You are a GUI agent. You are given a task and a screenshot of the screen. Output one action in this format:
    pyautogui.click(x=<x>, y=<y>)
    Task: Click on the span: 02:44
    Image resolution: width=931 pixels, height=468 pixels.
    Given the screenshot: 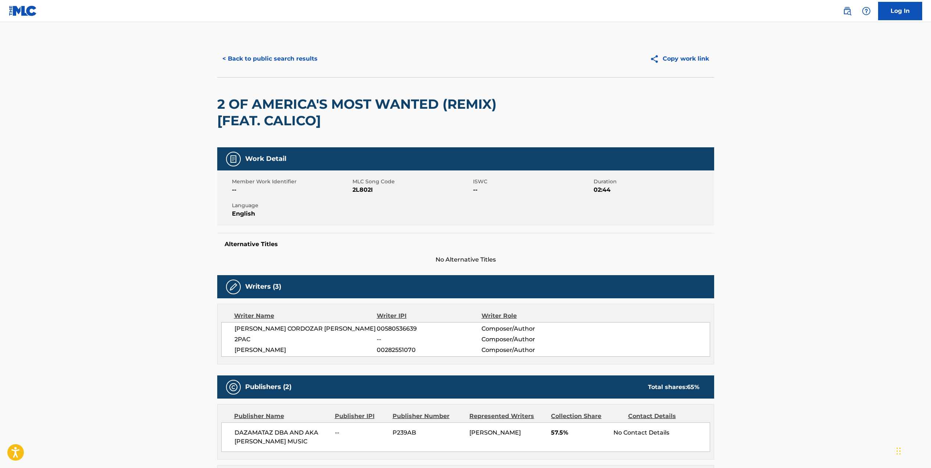 What is the action you would take?
    pyautogui.click(x=653, y=190)
    